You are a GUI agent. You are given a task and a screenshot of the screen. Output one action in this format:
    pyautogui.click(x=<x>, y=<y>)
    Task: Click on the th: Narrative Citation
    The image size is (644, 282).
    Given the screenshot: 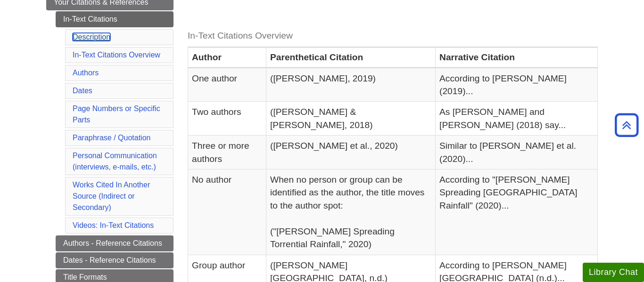 What is the action you would take?
    pyautogui.click(x=517, y=58)
    